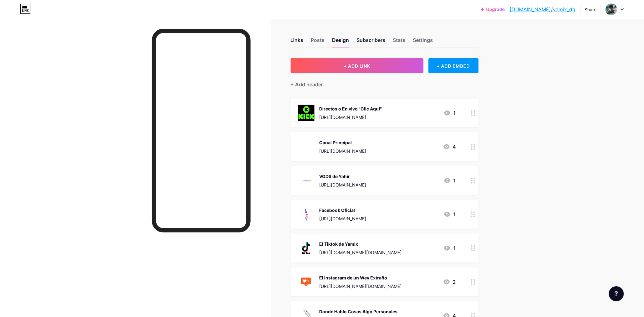 This screenshot has height=317, width=644. Describe the element at coordinates (307, 85) in the screenshot. I see `div: + Add header` at that location.